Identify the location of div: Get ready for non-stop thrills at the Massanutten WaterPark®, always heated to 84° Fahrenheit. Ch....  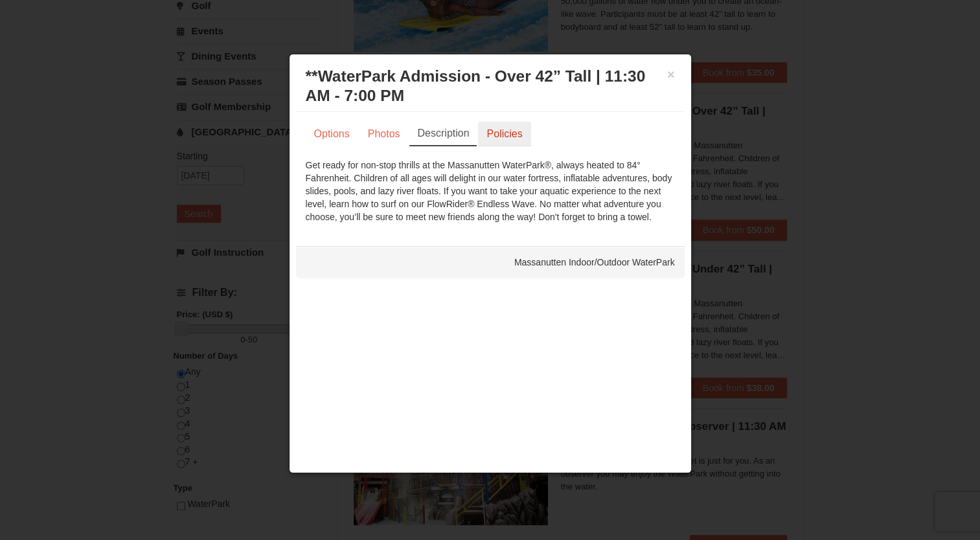
(490, 191).